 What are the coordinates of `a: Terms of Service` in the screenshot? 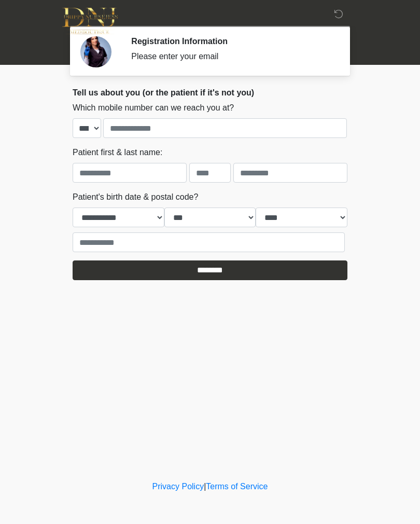 It's located at (237, 486).